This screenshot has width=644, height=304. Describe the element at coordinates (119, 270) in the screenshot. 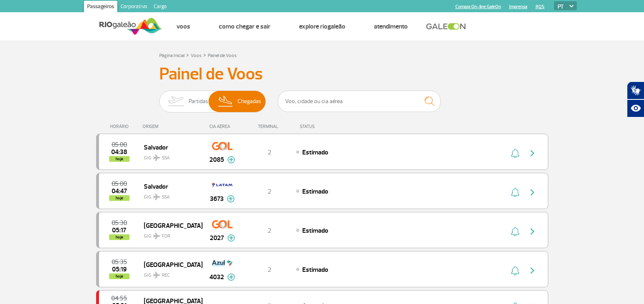

I see `span: 2025-08-28 05:19:00` at that location.